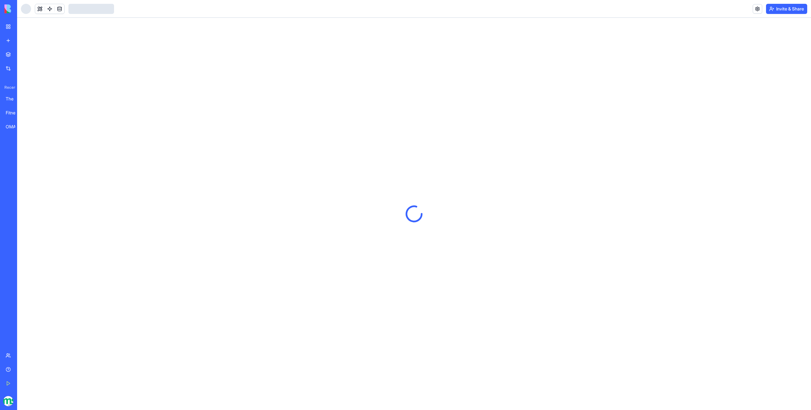 This screenshot has height=410, width=811. What do you see at coordinates (15, 127) in the screenshot?
I see `a: OMAD Life Tracker` at bounding box center [15, 127].